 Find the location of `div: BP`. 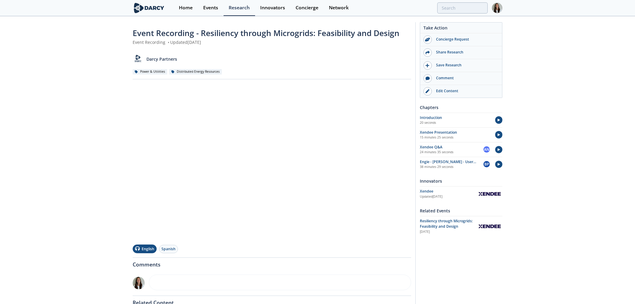

div: BP is located at coordinates (487, 164).